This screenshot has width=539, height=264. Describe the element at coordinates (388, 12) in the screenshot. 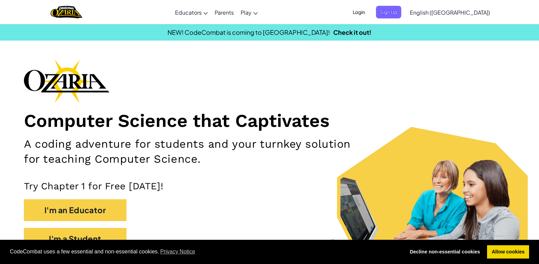

I see `span: Sign Up` at that location.